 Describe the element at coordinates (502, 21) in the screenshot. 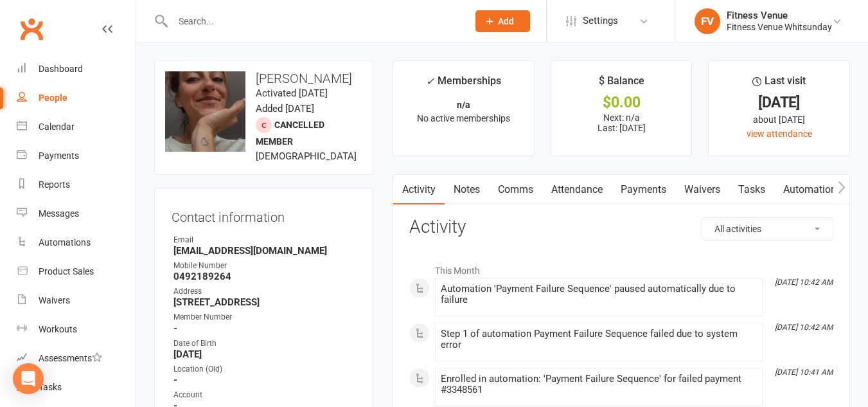

I see `button: Add` at that location.